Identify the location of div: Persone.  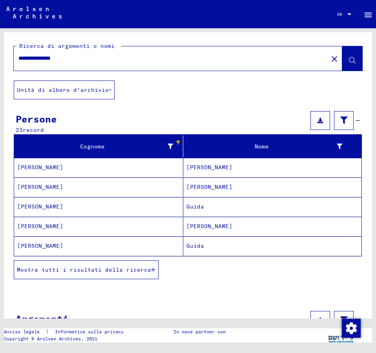
(36, 119).